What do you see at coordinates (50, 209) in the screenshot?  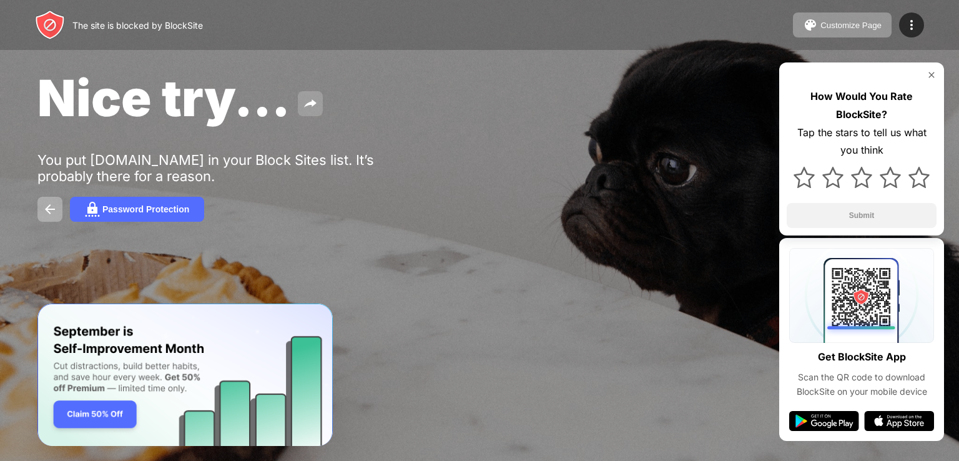 I see `img: back.svg` at bounding box center [50, 209].